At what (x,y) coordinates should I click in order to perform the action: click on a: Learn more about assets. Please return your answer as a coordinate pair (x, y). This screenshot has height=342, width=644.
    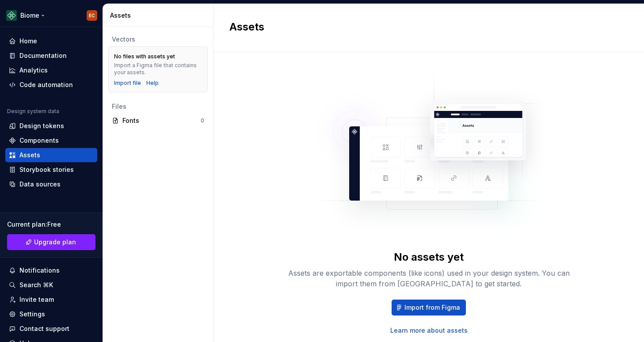
    Looking at the image, I should click on (429, 330).